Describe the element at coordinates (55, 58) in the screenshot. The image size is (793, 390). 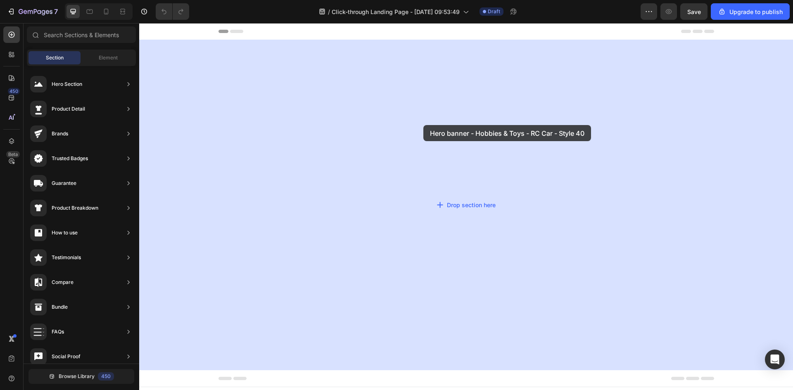
I see `span: Section` at that location.